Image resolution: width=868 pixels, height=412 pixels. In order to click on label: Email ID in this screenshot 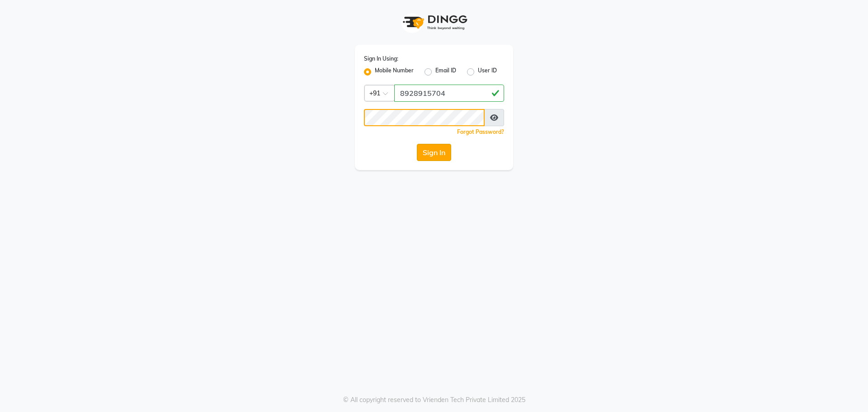, I will do `click(446, 72)`.